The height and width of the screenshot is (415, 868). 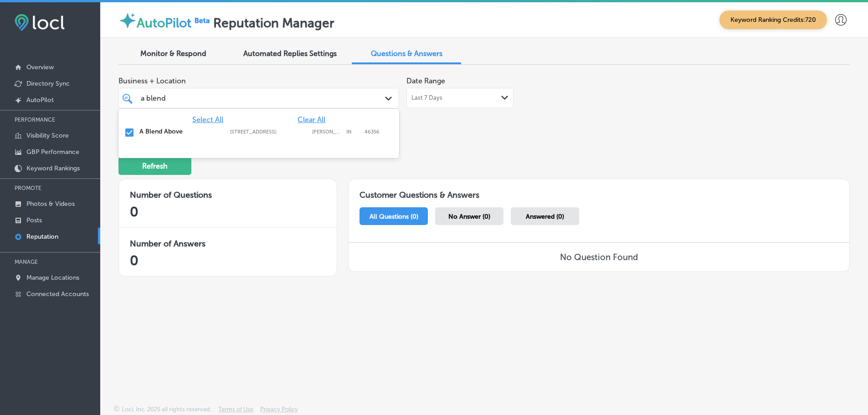 I want to click on span: All Questions (0), so click(x=393, y=216).